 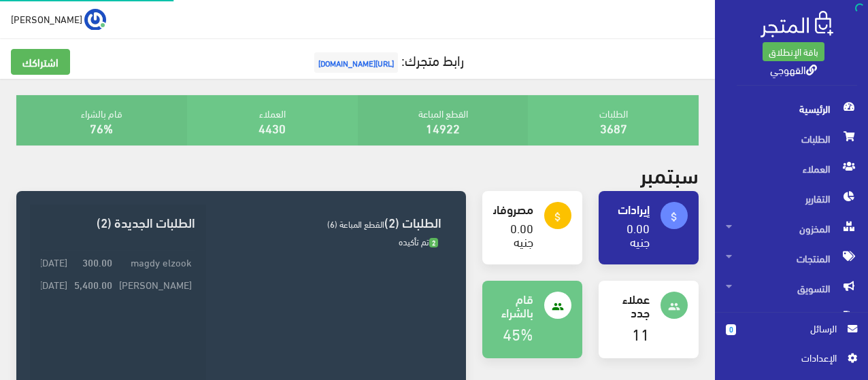 What do you see at coordinates (791, 109) in the screenshot?
I see `span: الرئيسية` at bounding box center [791, 109].